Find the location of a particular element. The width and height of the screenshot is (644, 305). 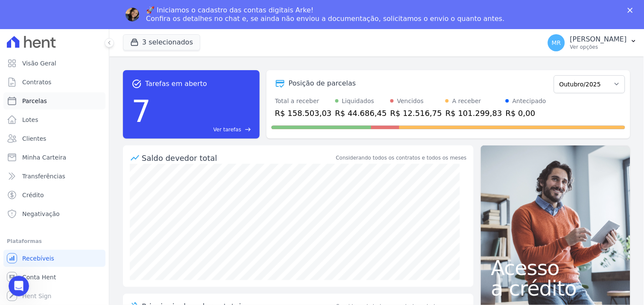

span: Clientes is located at coordinates (34, 138).